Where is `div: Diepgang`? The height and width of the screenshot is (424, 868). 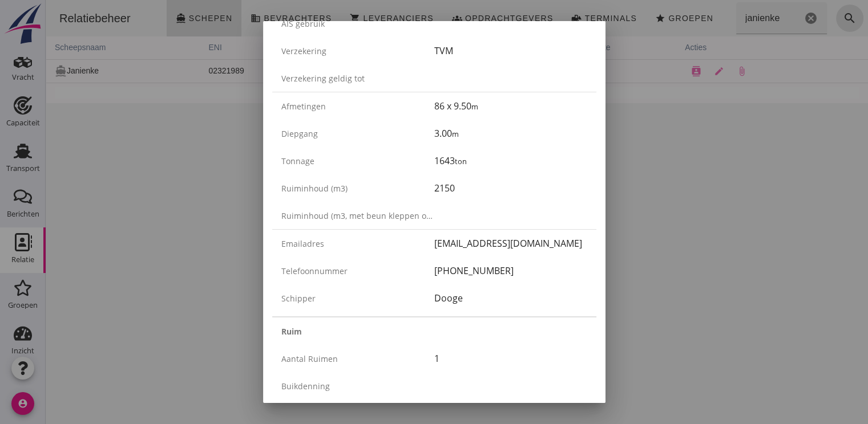
div: Diepgang is located at coordinates (358, 133).